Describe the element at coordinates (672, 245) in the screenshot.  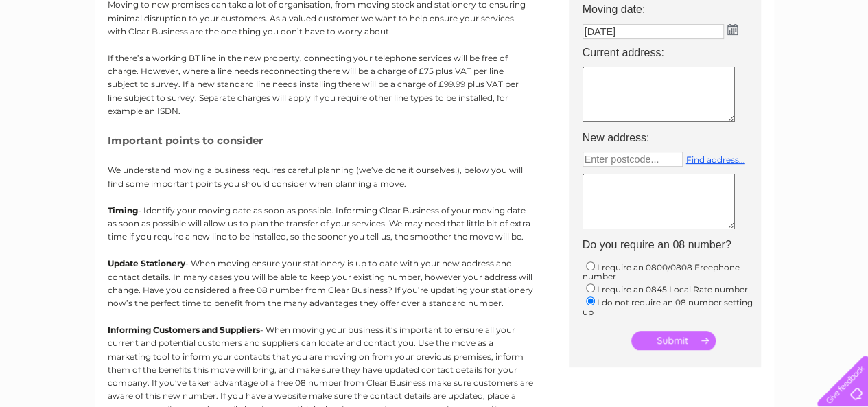
I see `th: Do you require an 08 number?` at that location.